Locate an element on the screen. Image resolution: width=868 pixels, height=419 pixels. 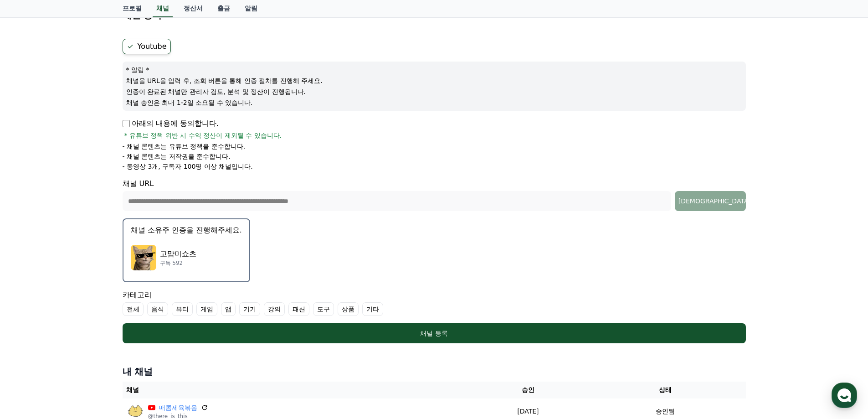
h4: 채널 등록 is located at coordinates (142, 15).